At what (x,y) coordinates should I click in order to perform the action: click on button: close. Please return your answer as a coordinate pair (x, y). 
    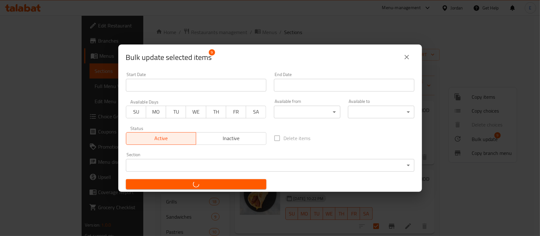
    Looking at the image, I should click on (407, 57).